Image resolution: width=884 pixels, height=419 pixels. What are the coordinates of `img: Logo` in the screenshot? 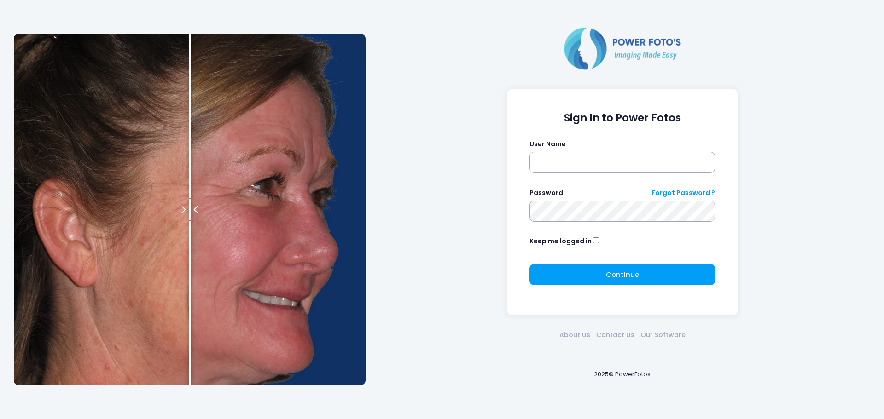 It's located at (622, 48).